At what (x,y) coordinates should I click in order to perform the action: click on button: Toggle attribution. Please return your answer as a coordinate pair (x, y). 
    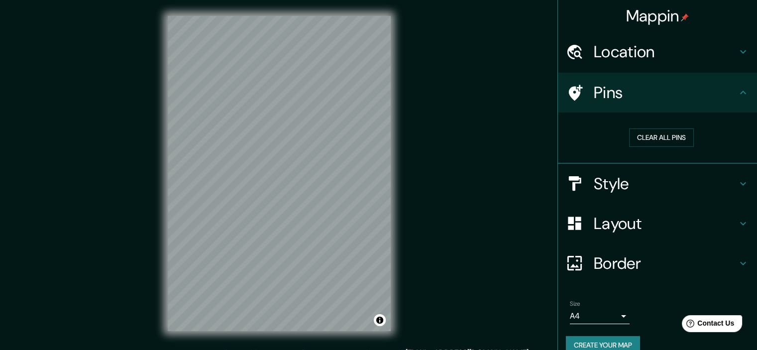
    Looking at the image, I should click on (380, 320).